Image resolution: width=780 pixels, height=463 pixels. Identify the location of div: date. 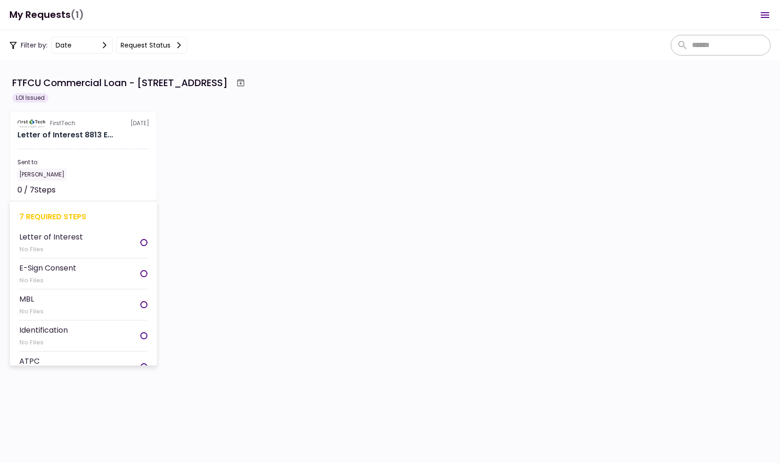
(64, 45).